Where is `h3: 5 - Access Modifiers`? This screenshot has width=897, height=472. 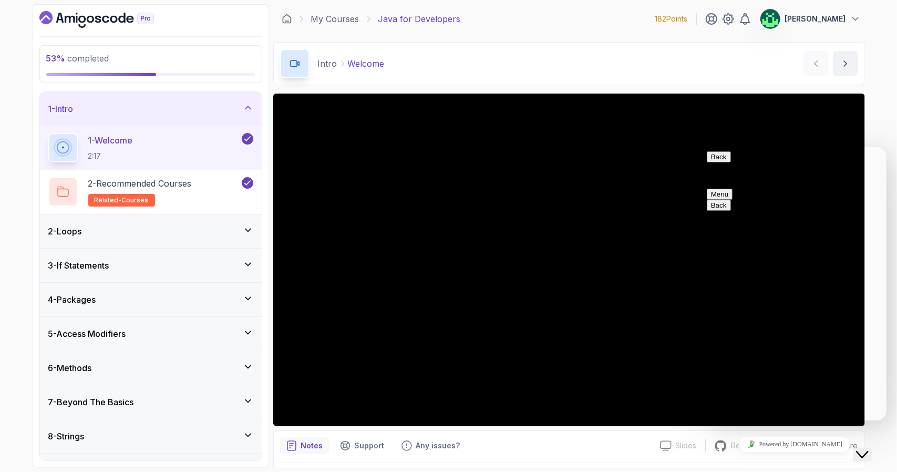
h3: 5 - Access Modifiers is located at coordinates (87, 334).